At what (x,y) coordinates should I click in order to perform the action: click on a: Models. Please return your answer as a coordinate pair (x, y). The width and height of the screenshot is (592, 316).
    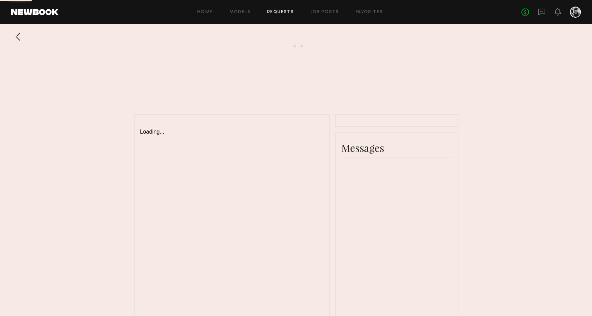
    Looking at the image, I should click on (240, 12).